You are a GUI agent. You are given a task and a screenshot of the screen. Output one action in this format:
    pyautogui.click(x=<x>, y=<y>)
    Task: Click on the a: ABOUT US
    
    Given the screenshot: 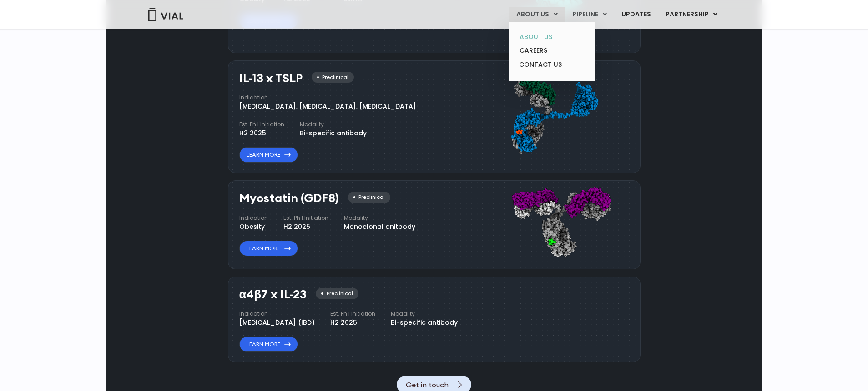 What is the action you would take?
    pyautogui.click(x=551, y=37)
    